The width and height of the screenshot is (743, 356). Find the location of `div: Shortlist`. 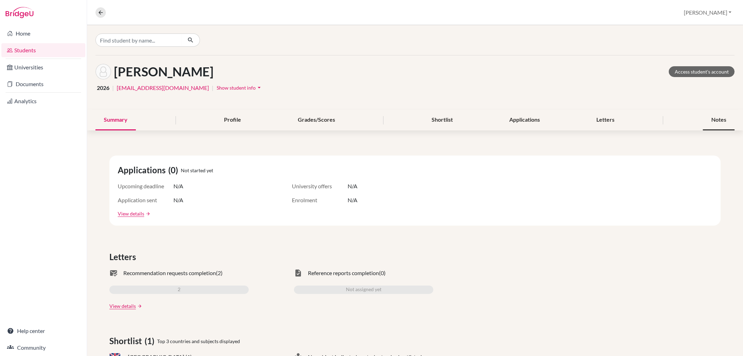

div: Shortlist is located at coordinates (442, 120).